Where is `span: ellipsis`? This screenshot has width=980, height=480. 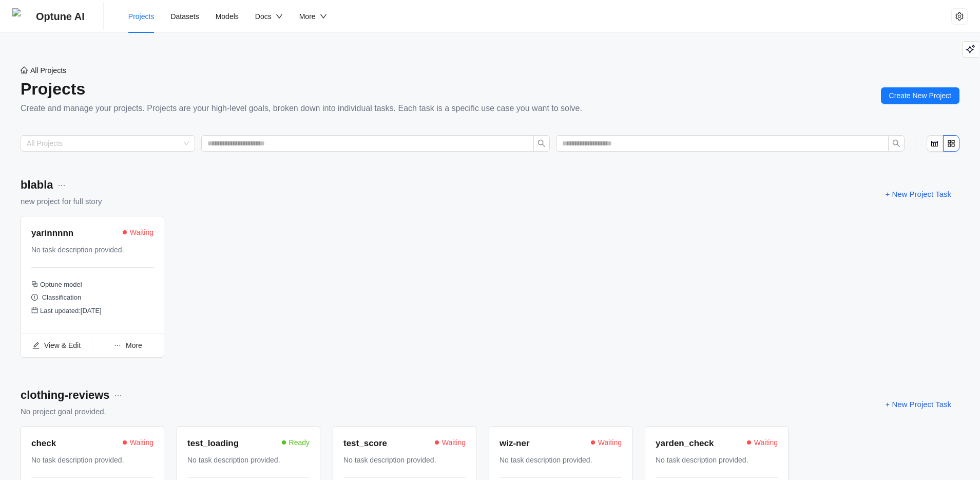 span: ellipsis is located at coordinates (117, 345).